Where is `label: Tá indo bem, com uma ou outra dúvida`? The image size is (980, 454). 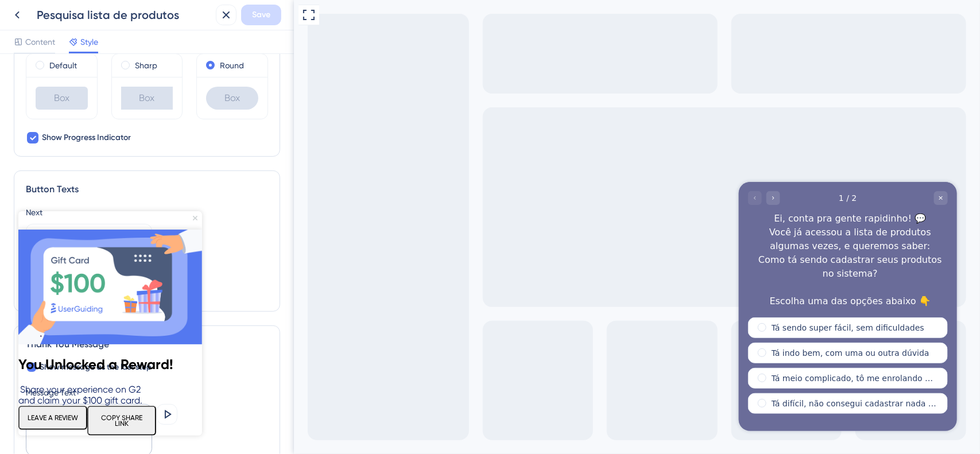 label: Tá indo bem, com uma ou outra dúvida is located at coordinates (111, 171).